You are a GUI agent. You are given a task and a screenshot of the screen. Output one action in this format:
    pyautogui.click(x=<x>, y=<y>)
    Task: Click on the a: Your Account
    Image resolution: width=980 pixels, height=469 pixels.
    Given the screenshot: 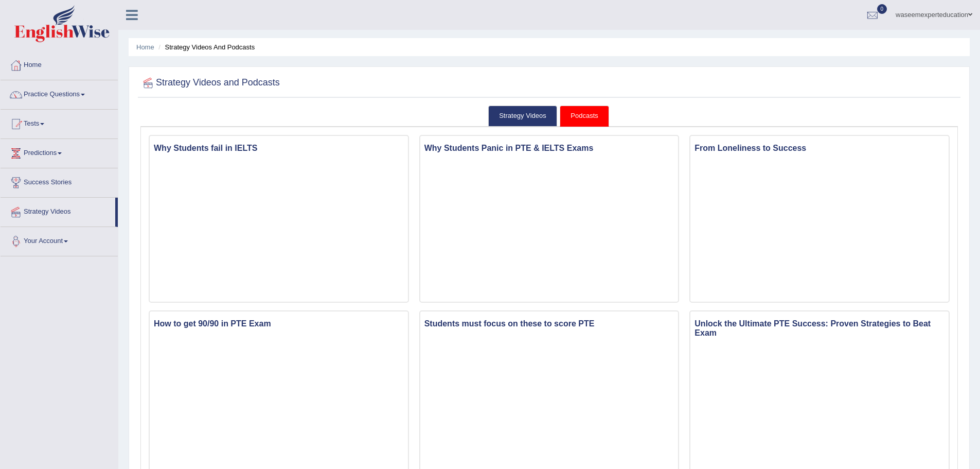 What is the action you would take?
    pyautogui.click(x=59, y=240)
    